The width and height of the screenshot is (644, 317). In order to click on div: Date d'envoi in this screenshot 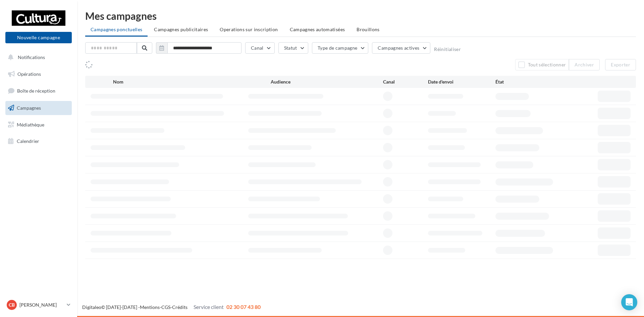, I will do `click(461, 82)`.